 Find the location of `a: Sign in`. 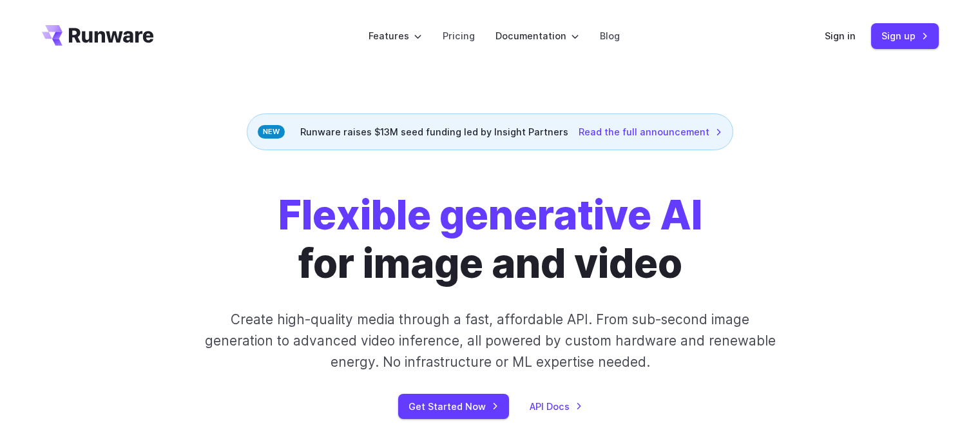

a: Sign in is located at coordinates (840, 36).